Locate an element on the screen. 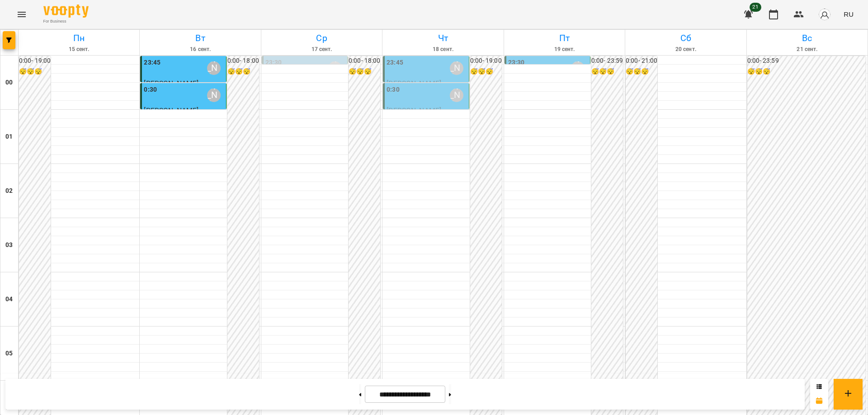 Image resolution: width=868 pixels, height=415 pixels. h6: 17 сент. is located at coordinates (321, 50).